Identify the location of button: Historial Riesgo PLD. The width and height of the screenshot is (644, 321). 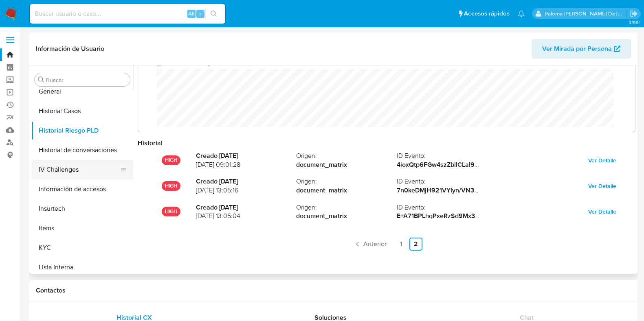
(82, 131).